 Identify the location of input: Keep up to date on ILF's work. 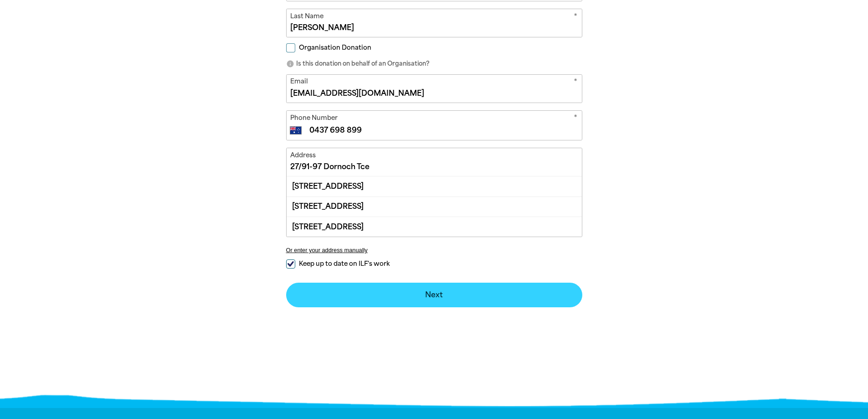
(290, 264).